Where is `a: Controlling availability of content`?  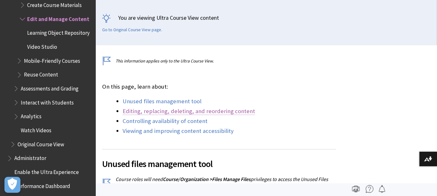
a: Controlling availability of content is located at coordinates (165, 121).